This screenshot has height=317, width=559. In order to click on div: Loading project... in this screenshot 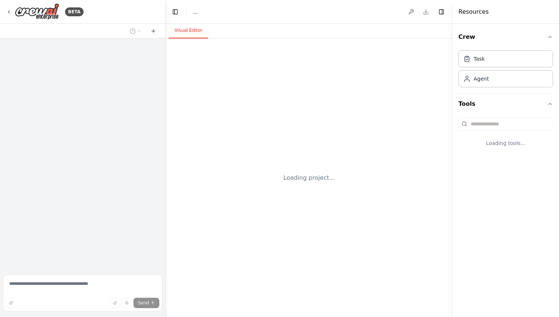, I will do `click(309, 178)`.